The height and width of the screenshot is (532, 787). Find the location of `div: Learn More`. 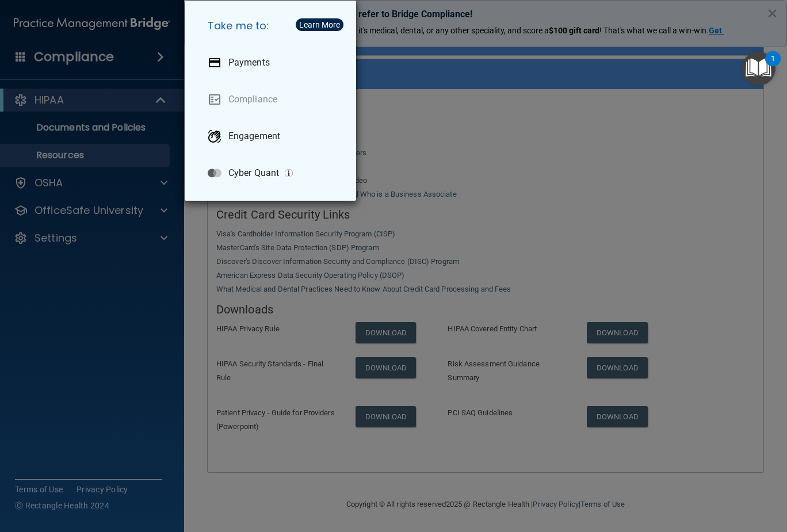

div: Learn More is located at coordinates (319, 25).